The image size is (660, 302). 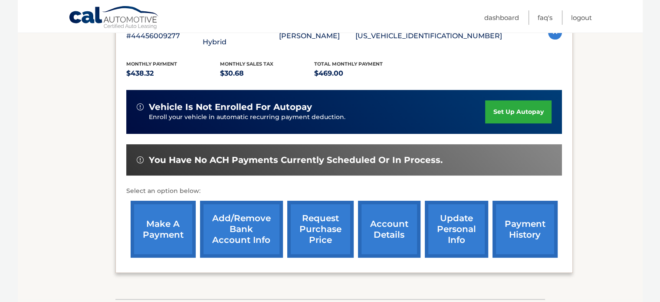 I want to click on a: Add/Remove bank account info, so click(x=241, y=229).